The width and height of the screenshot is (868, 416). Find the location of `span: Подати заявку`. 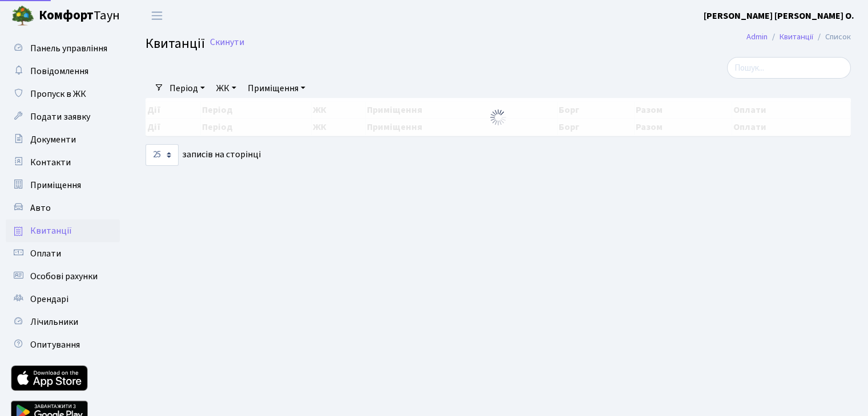

span: Подати заявку is located at coordinates (60, 117).